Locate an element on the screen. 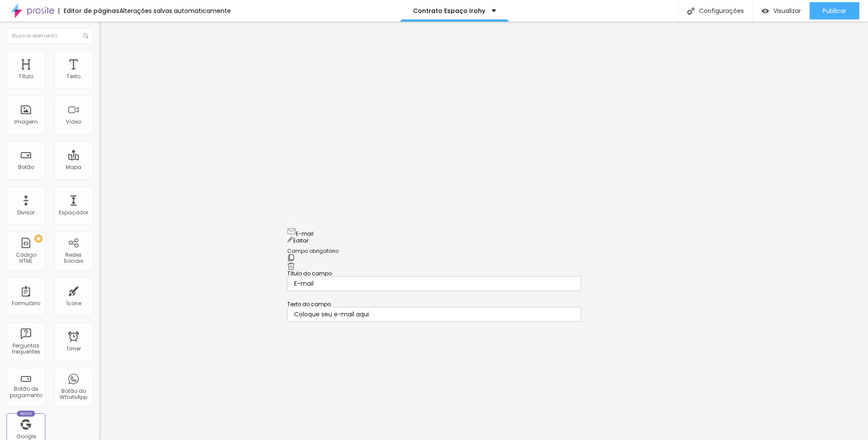  div: Mapa is located at coordinates (73, 167).